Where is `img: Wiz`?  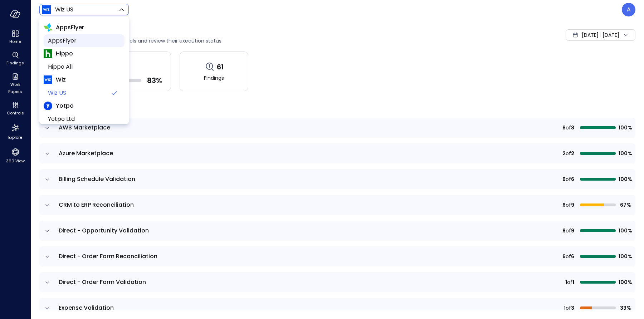
img: Wiz is located at coordinates (48, 80).